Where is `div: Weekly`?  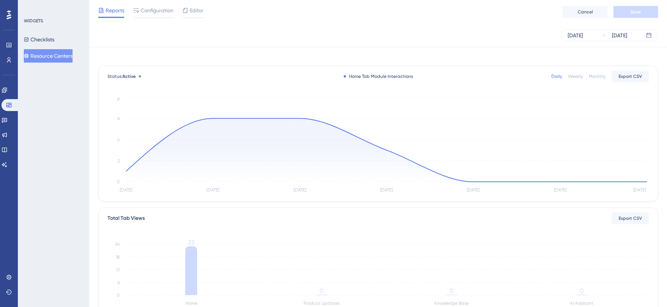 div: Weekly is located at coordinates (576, 76).